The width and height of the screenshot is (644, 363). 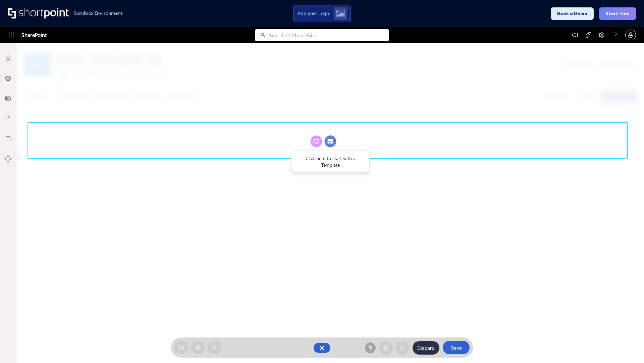 I want to click on span: SharePoint, so click(x=34, y=35).